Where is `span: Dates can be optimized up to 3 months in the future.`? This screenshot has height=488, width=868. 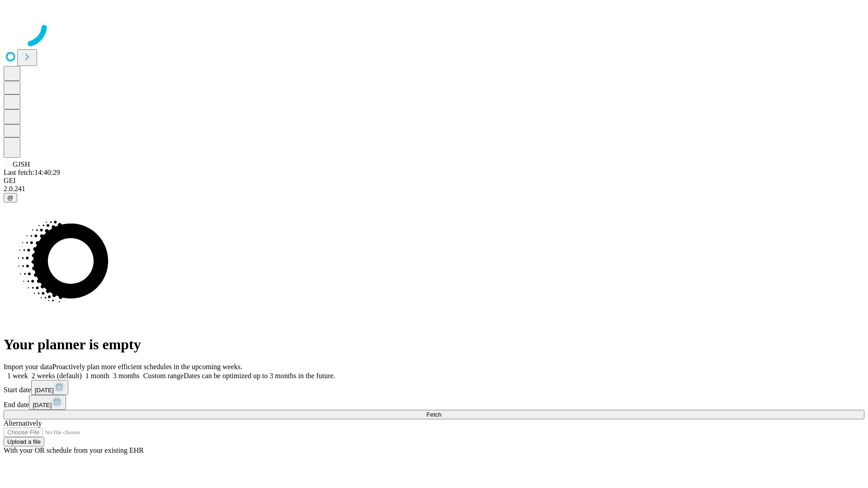 span: Dates can be optimized up to 3 months in the future. is located at coordinates (259, 375).